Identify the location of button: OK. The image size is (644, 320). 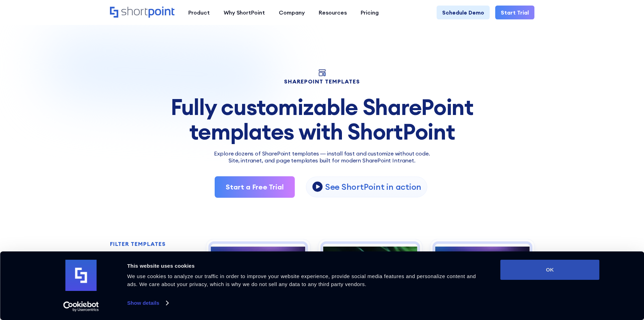
(550, 270).